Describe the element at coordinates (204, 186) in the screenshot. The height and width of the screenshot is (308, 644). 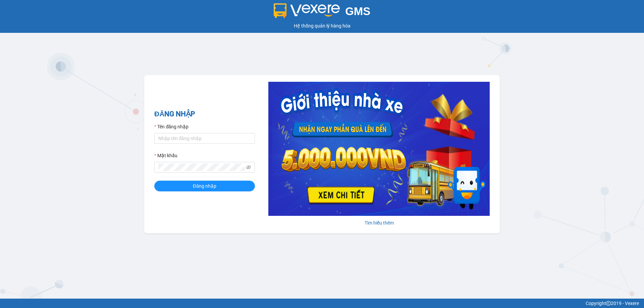
I see `button: Đăng nhập` at that location.